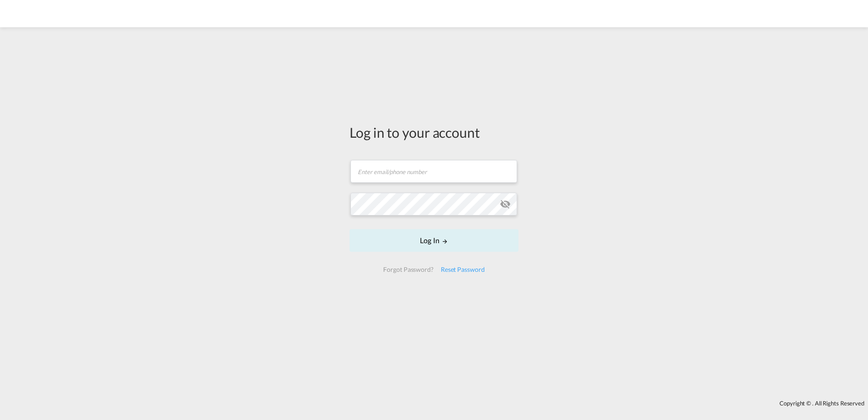 This screenshot has width=868, height=420. Describe the element at coordinates (434, 240) in the screenshot. I see `button: LOGIN` at that location.